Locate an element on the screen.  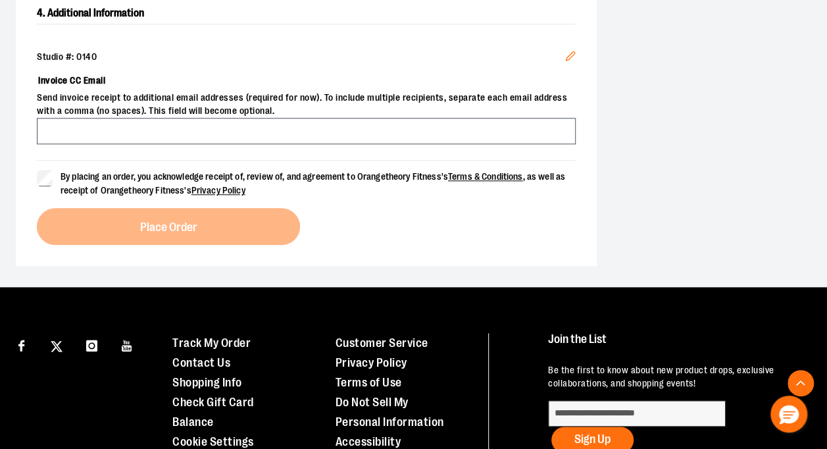
button: Edit is located at coordinates (571, 58).